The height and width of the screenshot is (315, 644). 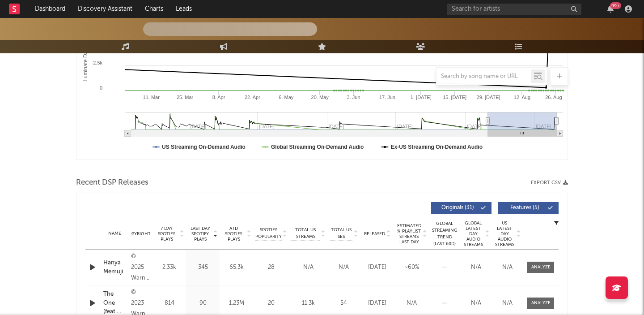 What do you see at coordinates (219, 97) in the screenshot?
I see `text: 8. Apr` at bounding box center [219, 97].